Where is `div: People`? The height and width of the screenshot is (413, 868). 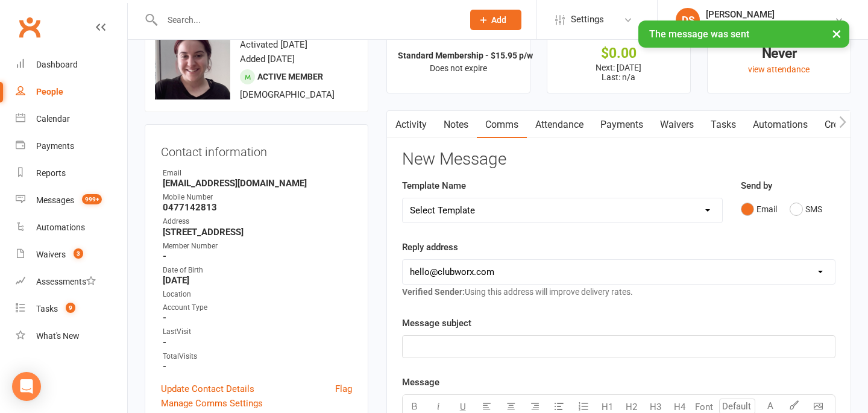
div: People is located at coordinates (49, 92).